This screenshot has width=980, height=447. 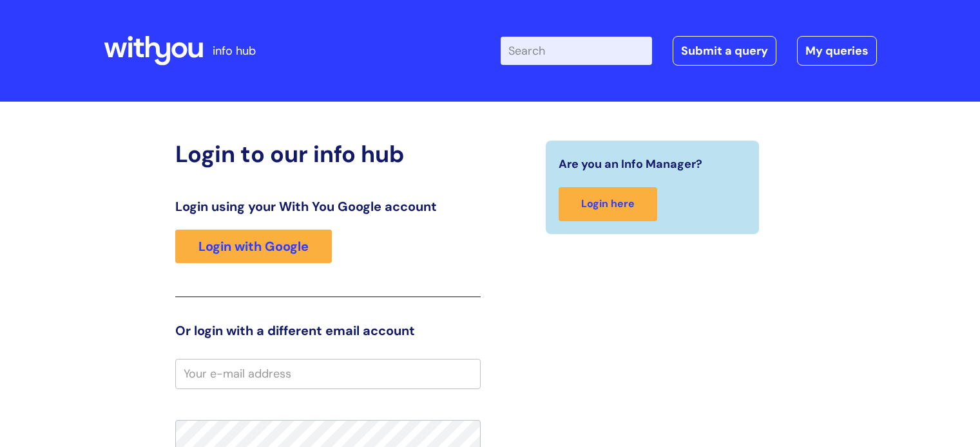 What do you see at coordinates (724, 51) in the screenshot?
I see `a: Submit a query` at bounding box center [724, 51].